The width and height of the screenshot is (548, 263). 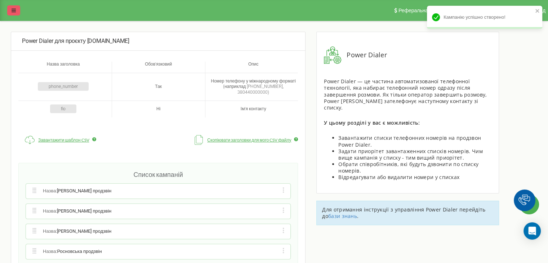 I want to click on div: Power Dialer — це частина автоматизованої телефонної технології, яка набирає телефонний номер одр..., so click(x=408, y=94).